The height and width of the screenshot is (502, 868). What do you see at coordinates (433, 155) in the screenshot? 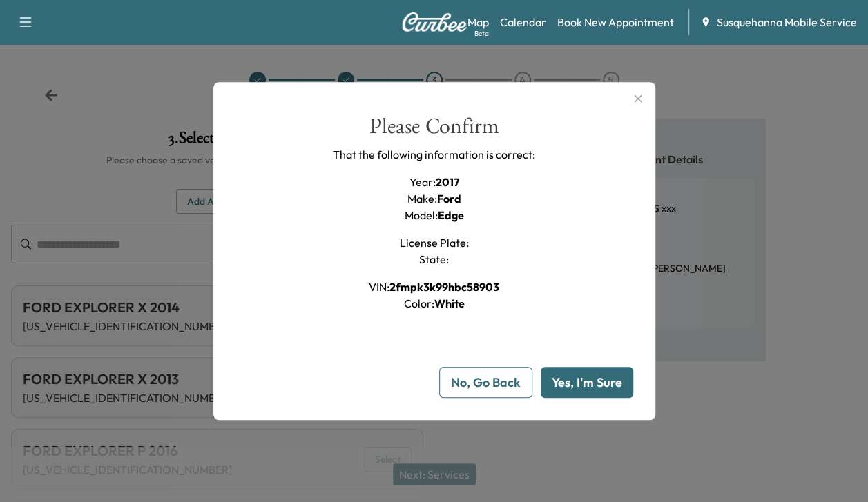
I see `p: That the following information is correct:` at bounding box center [433, 155].